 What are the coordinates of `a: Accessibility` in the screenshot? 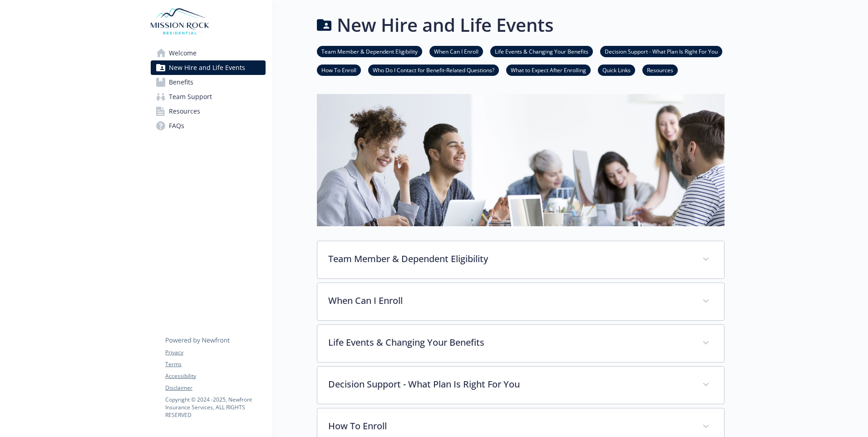 It's located at (215, 376).